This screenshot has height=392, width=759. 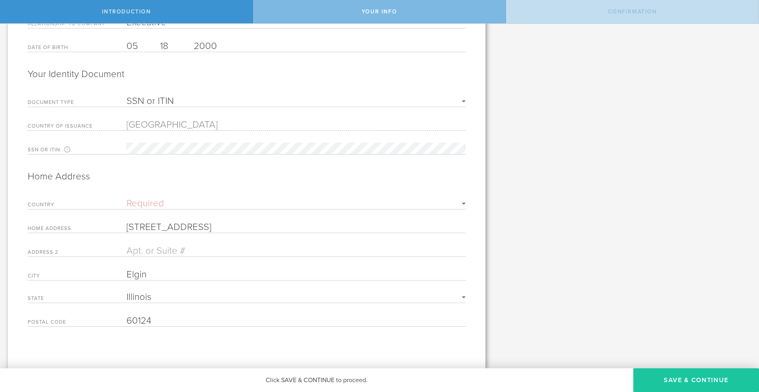 I want to click on label: State, so click(x=77, y=299).